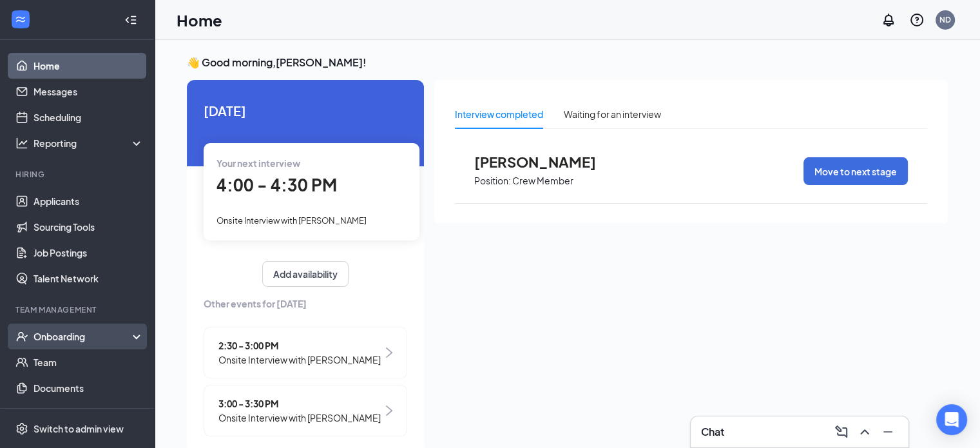 This screenshot has height=448, width=980. What do you see at coordinates (78, 174) in the screenshot?
I see `div: Hiring` at bounding box center [78, 174].